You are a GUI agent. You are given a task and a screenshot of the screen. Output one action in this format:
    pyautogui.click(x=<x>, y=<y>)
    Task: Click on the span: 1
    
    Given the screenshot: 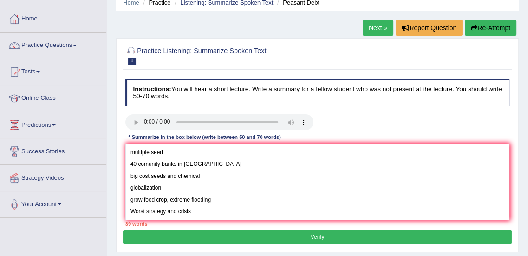 What is the action you would take?
    pyautogui.click(x=132, y=61)
    